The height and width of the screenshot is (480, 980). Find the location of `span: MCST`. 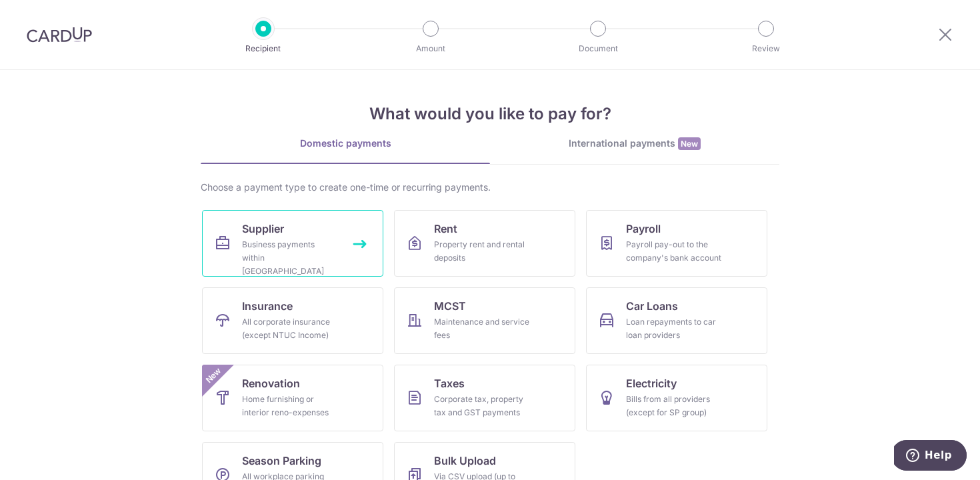

span: MCST is located at coordinates (450, 306).